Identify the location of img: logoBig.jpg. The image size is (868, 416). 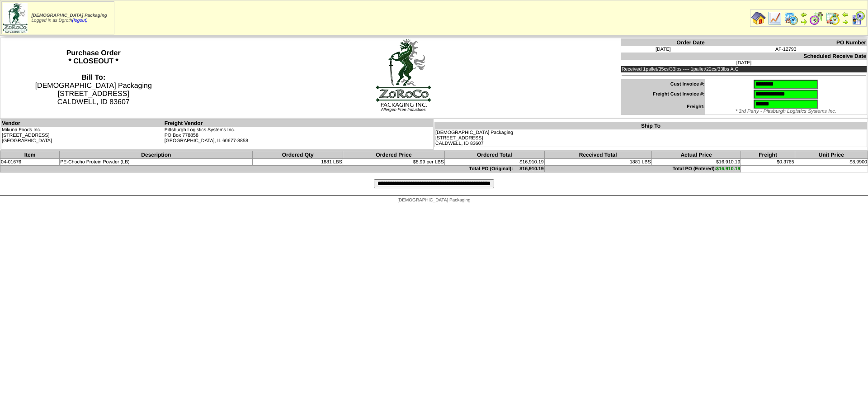
(403, 73).